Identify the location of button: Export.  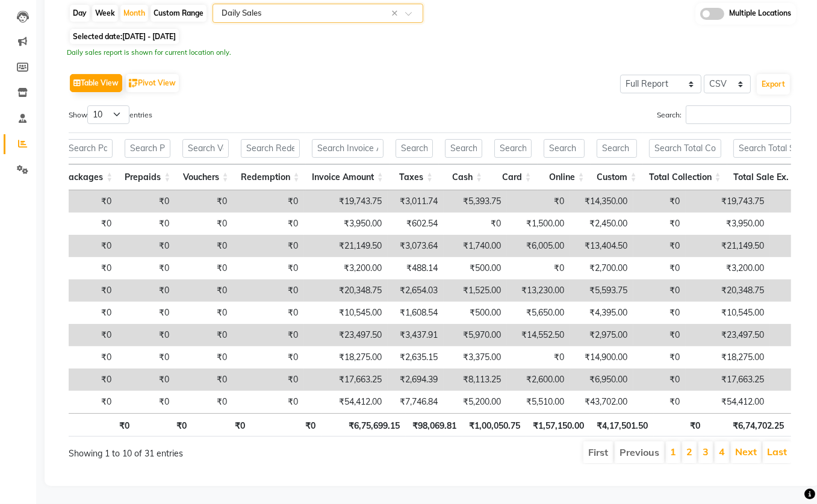
(773, 84).